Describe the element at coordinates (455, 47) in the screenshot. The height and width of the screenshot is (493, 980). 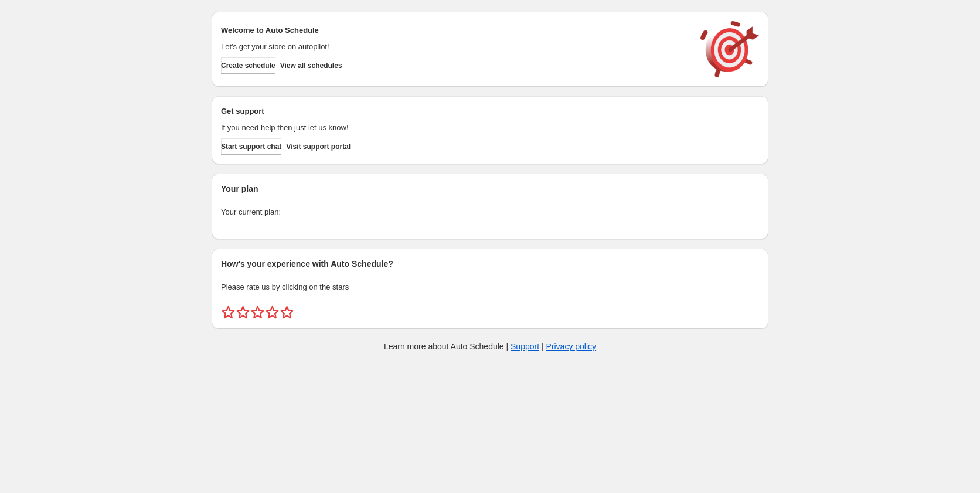
I see `p: Let's get your store on autopilot!` at that location.